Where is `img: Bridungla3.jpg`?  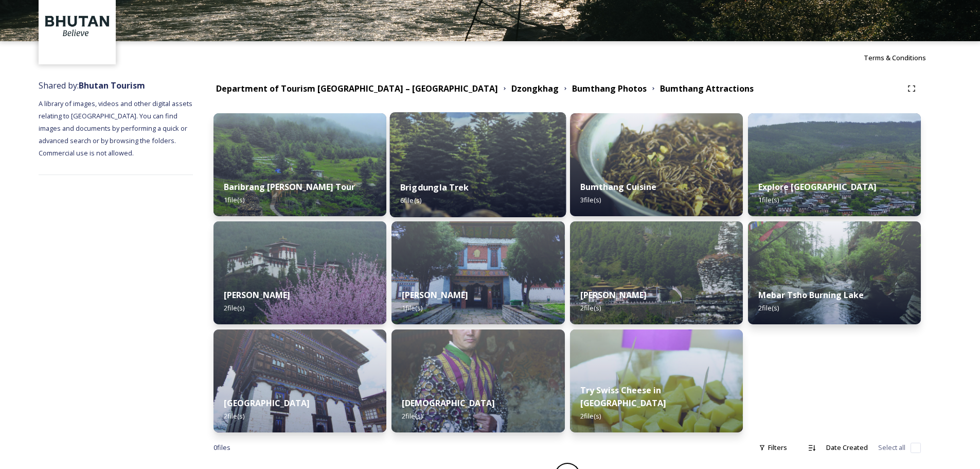
img: Bridungla3.jpg is located at coordinates (478, 165).